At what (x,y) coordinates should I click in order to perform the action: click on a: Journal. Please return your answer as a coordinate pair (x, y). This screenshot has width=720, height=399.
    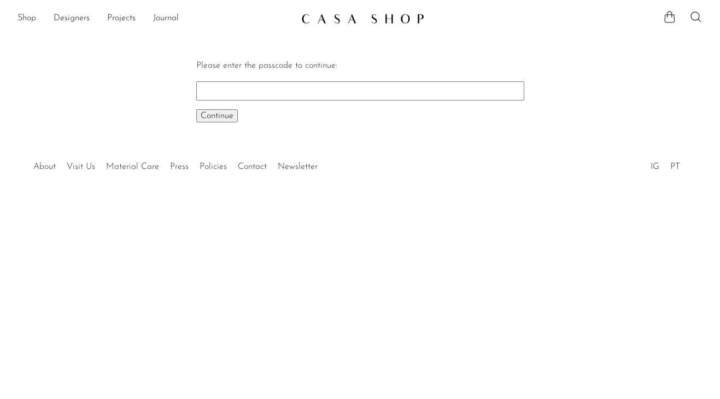
    Looking at the image, I should click on (166, 19).